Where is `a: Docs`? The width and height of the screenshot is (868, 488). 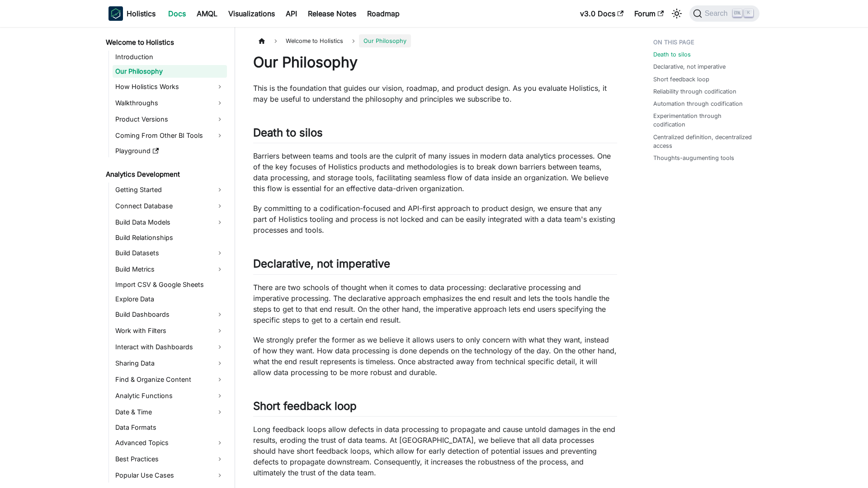 a: Docs is located at coordinates (176, 14).